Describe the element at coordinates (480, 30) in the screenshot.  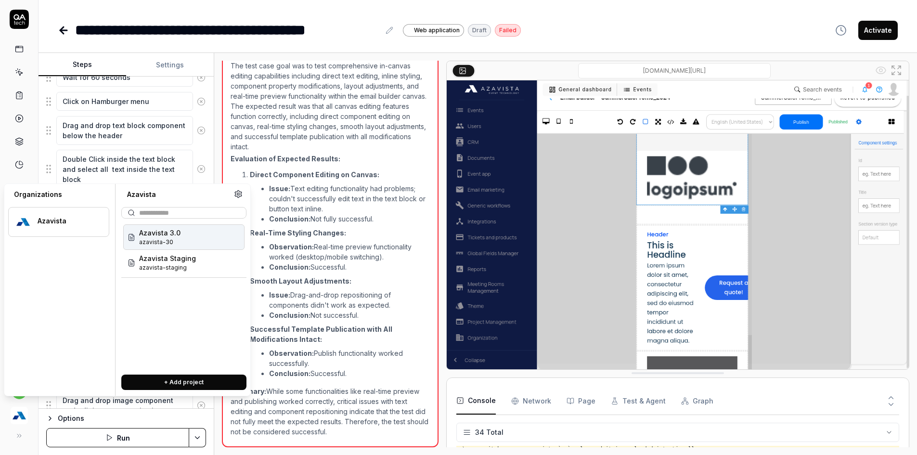
I see `div: Draft` at that location.